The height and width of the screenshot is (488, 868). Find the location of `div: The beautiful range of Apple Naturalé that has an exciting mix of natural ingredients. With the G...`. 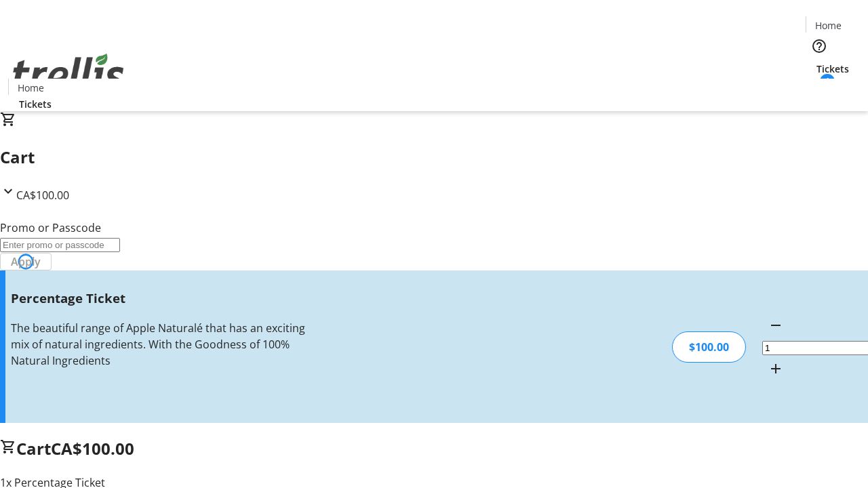

div: The beautiful range of Apple Naturalé that has an exciting mix of natural ingredients. With the G... is located at coordinates (159, 344).